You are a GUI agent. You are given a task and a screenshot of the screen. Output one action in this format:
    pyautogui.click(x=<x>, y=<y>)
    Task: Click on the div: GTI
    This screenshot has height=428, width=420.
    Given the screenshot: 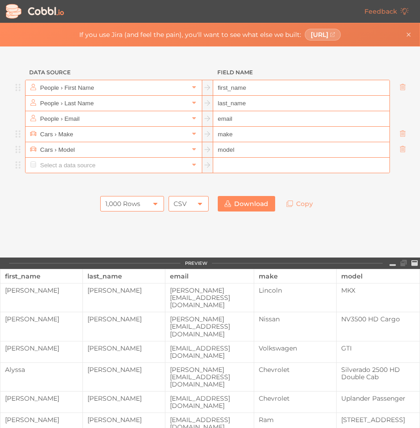 What is the action you would take?
    pyautogui.click(x=378, y=348)
    